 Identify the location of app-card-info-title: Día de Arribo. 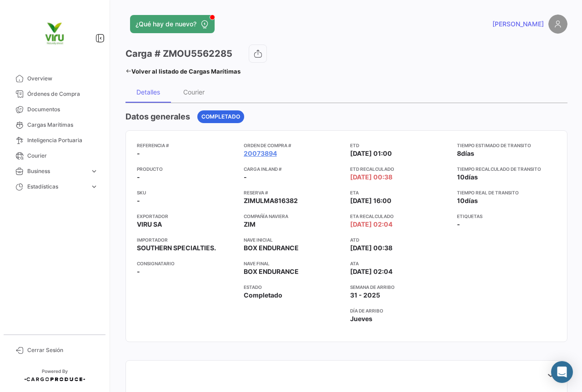
(400, 311).